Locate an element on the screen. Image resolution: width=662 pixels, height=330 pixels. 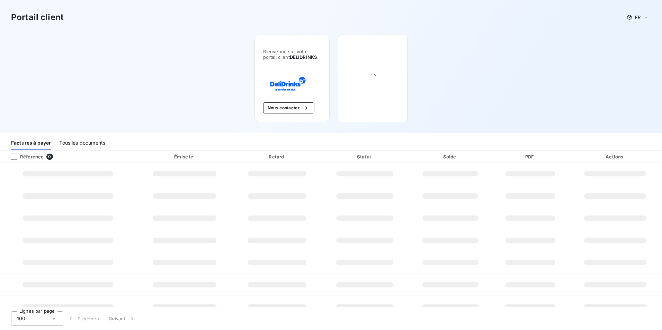
span: 0 is located at coordinates (50, 157).